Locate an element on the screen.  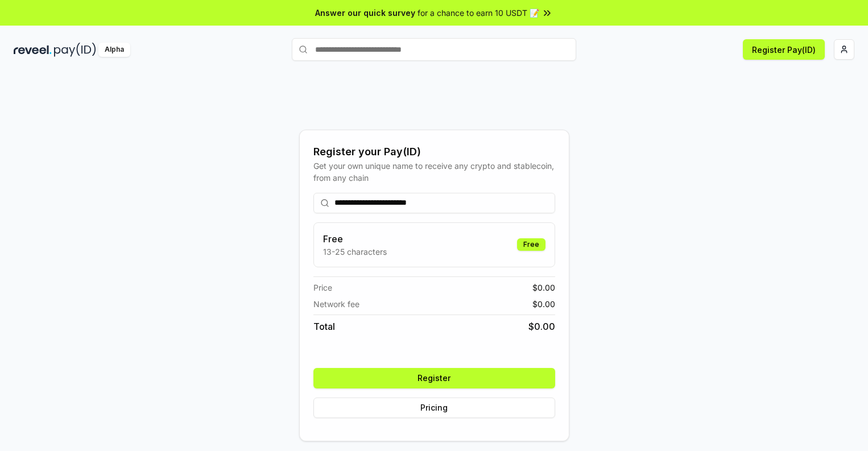
div: Get your own unique name to receive any crypto and stablecoin, from any chain is located at coordinates (434, 172).